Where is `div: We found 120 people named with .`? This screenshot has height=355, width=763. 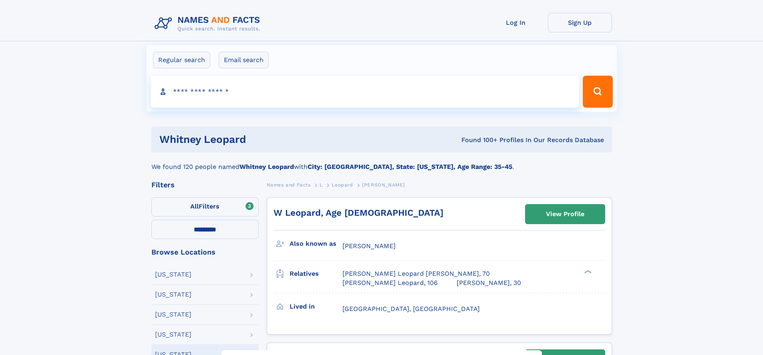
div: We found 120 people named with . is located at coordinates (382, 162).